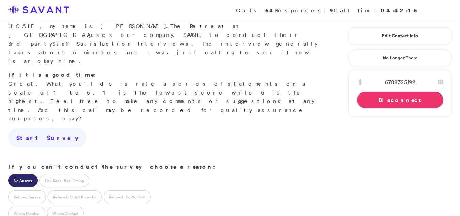 The height and width of the screenshot is (216, 460). I want to click on label: Refused - Do Not Call, so click(127, 196).